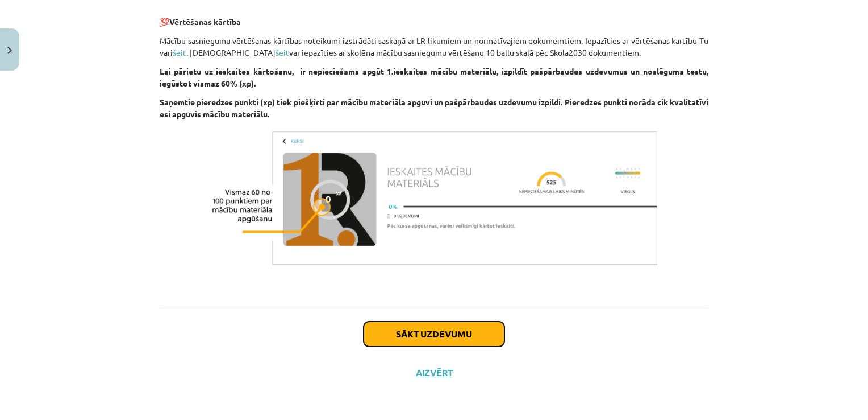 The width and height of the screenshot is (868, 420). Describe the element at coordinates (434, 47) in the screenshot. I see `p: Mācību sasniegumu vērtēšanas kārtības noteikumi izstrādāti saskaņā ar LR likumiem un normatīvajie...` at that location.